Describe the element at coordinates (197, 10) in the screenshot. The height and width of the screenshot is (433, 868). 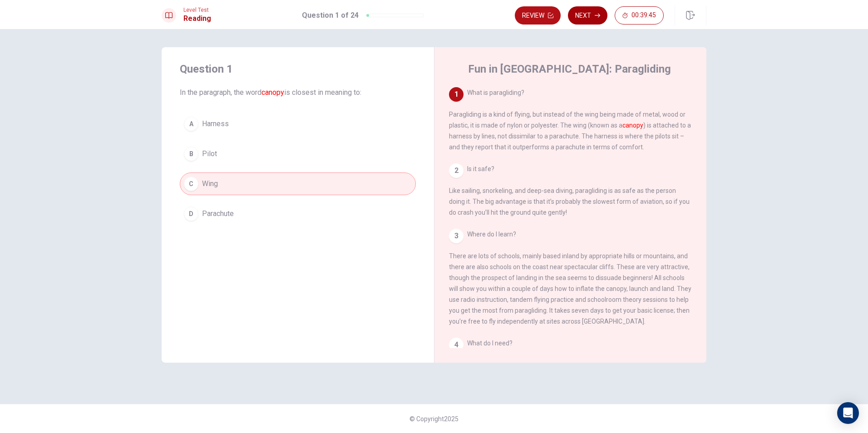
I see `span: Level Test` at that location.